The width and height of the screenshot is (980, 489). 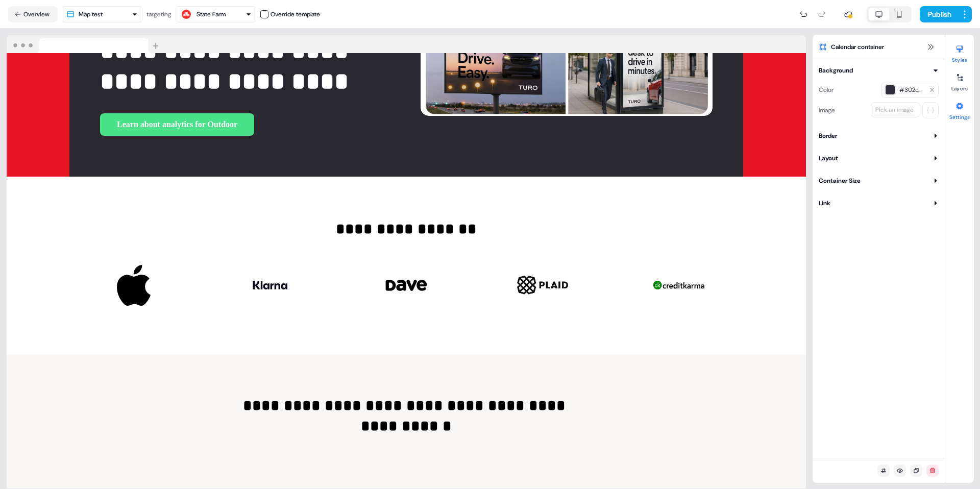 What do you see at coordinates (827, 110) in the screenshot?
I see `div: Image` at bounding box center [827, 110].